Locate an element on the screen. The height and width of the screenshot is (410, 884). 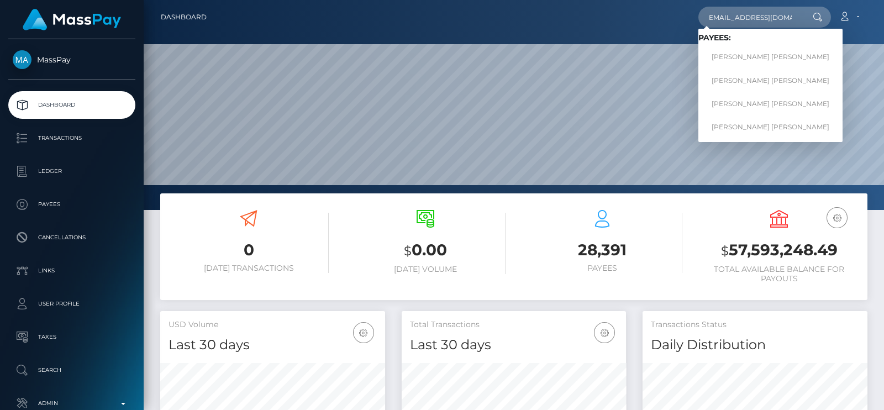
p: Ledger is located at coordinates (72, 171).